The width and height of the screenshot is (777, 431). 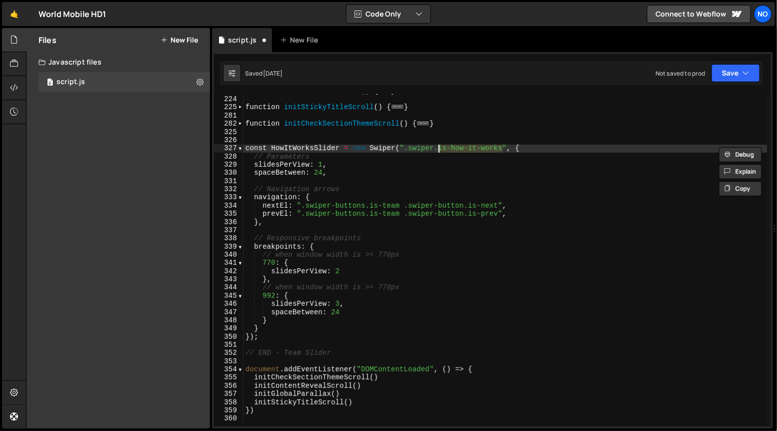 What do you see at coordinates (229, 320) in the screenshot?
I see `div: 348` at bounding box center [229, 320].